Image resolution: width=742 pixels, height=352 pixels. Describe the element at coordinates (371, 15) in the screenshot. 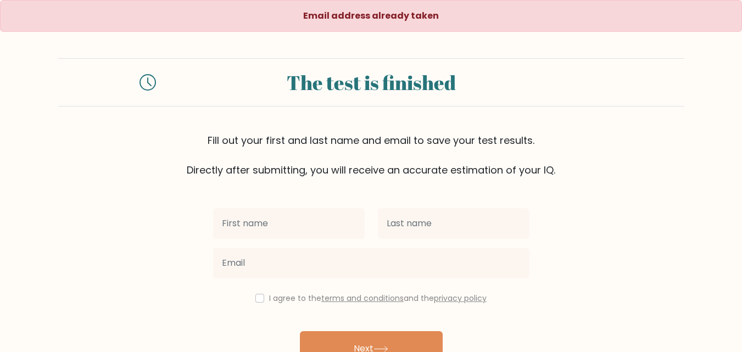

I see `strong: Email address already taken` at that location.